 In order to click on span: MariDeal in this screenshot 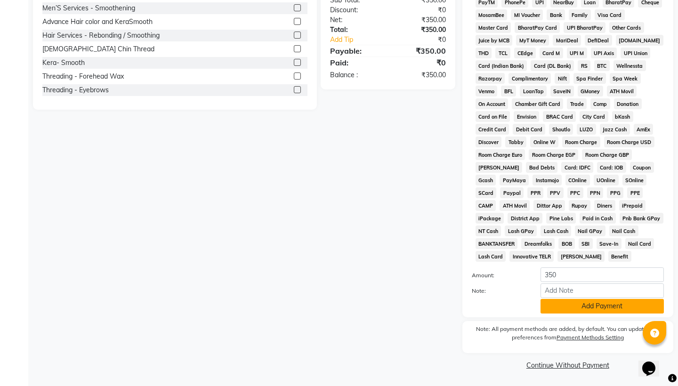, I will do `click(567, 40)`.